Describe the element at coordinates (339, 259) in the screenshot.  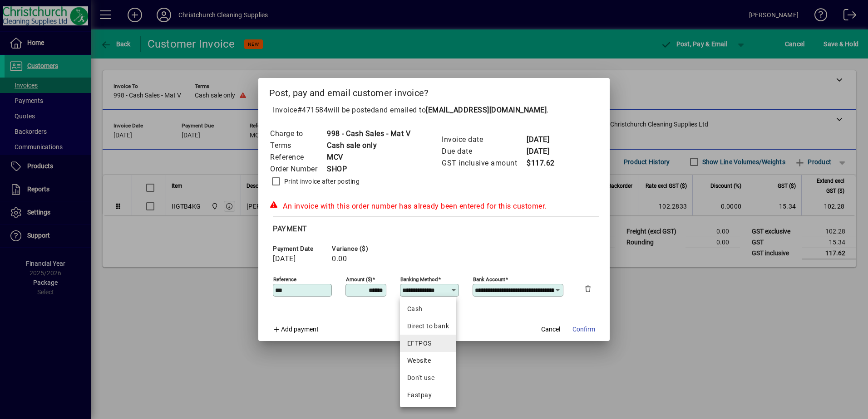
I see `span: 0.00` at that location.